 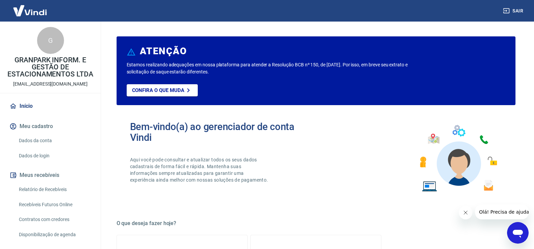 What do you see at coordinates (51, 40) in the screenshot?
I see `div: G` at bounding box center [51, 40].